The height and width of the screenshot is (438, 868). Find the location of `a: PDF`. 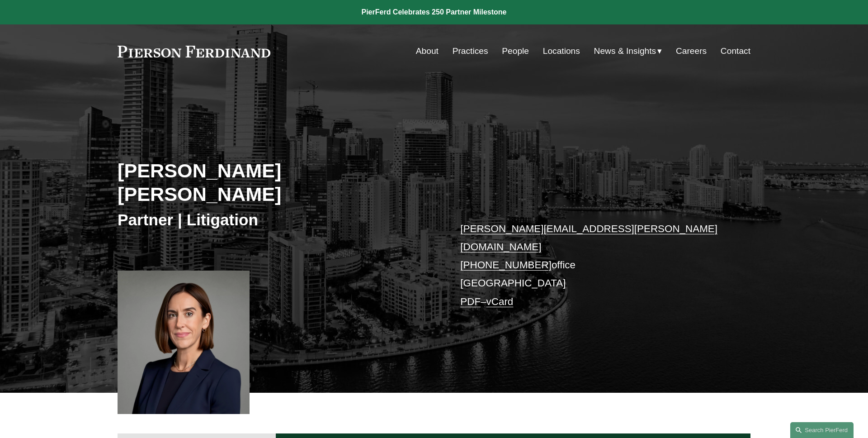

a: PDF is located at coordinates (470, 301).